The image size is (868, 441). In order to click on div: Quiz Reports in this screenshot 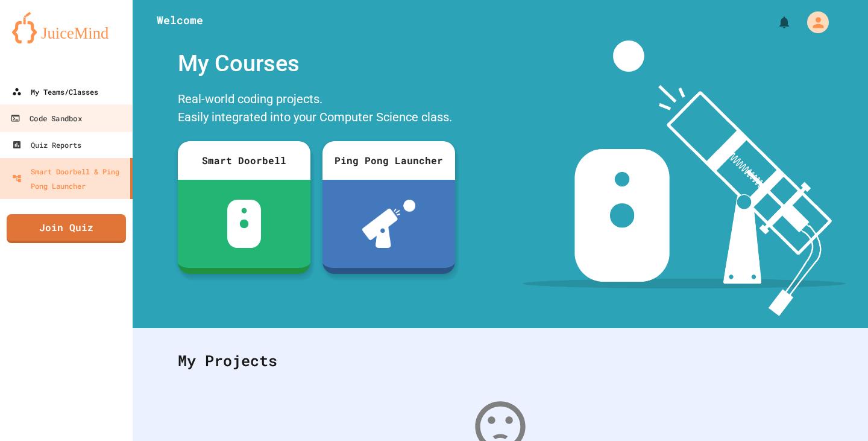, I will do `click(46, 145)`.